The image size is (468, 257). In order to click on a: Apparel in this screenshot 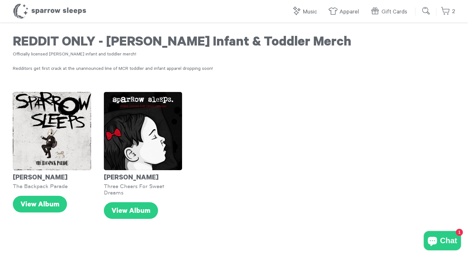, I will do `click(345, 12)`.